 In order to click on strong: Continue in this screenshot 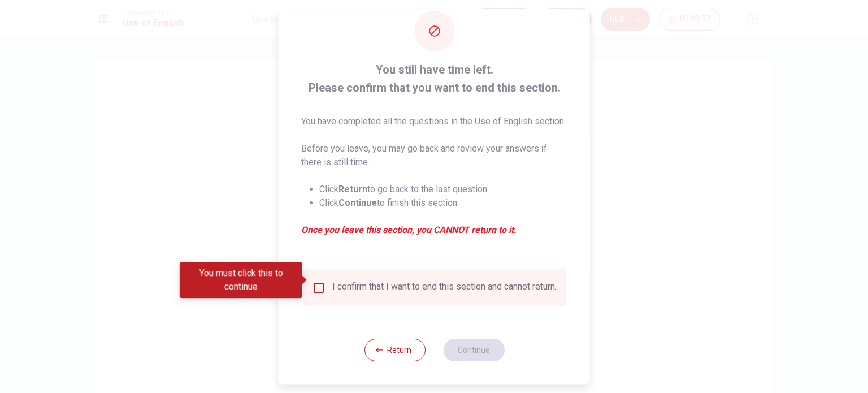, I will do `click(358, 202)`.